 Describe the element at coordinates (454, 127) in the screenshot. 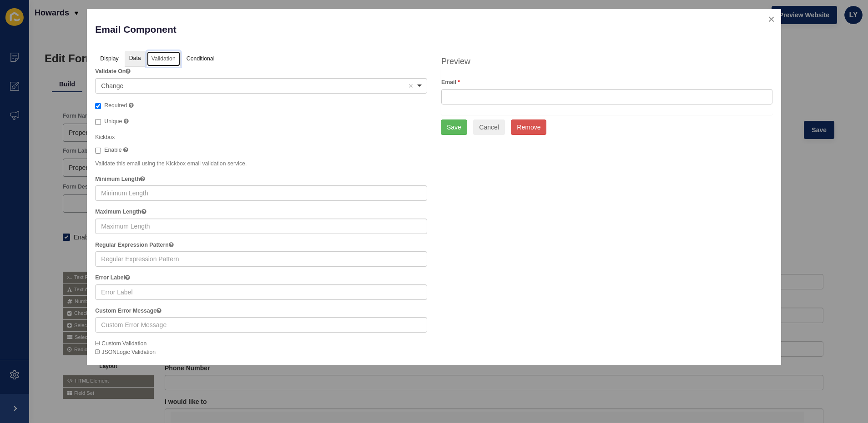

I see `button: Save` at that location.